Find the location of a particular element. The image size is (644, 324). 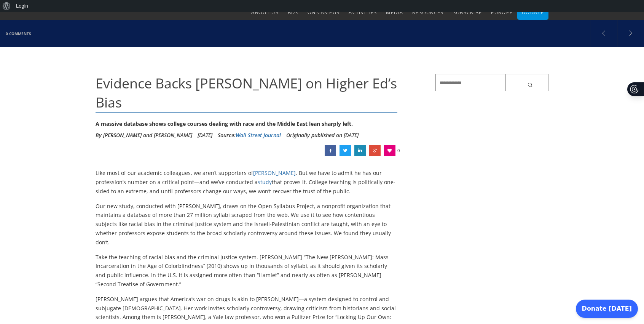

span: Media is located at coordinates (394, 12).